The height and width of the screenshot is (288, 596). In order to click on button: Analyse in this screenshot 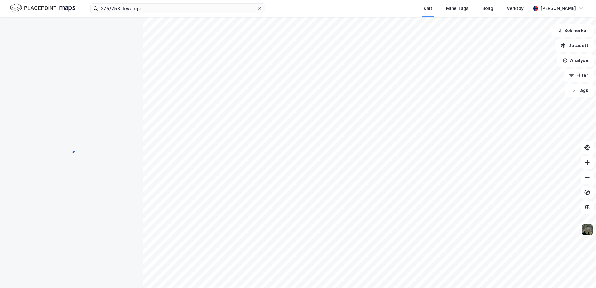, I will do `click(575, 60)`.